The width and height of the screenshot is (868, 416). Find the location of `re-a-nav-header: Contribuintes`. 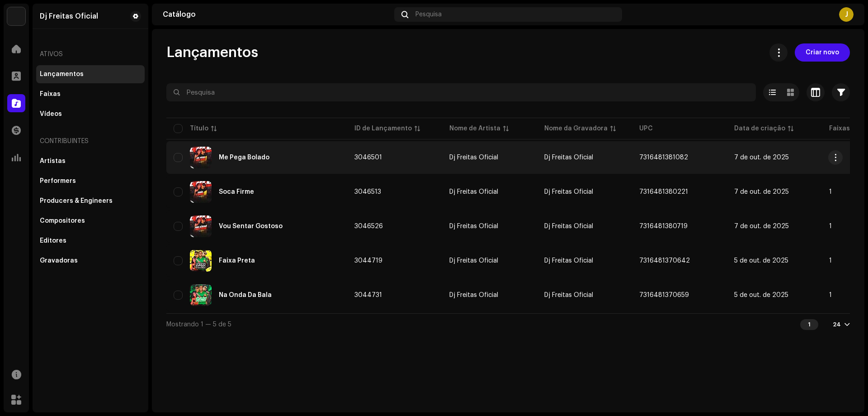

re-a-nav-header: Contribuintes is located at coordinates (90, 141).